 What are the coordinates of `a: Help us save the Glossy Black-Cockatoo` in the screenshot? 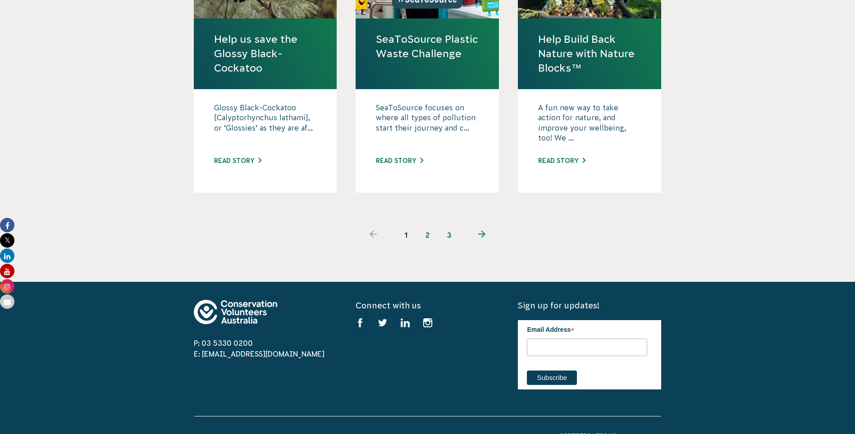 It's located at (265, 54).